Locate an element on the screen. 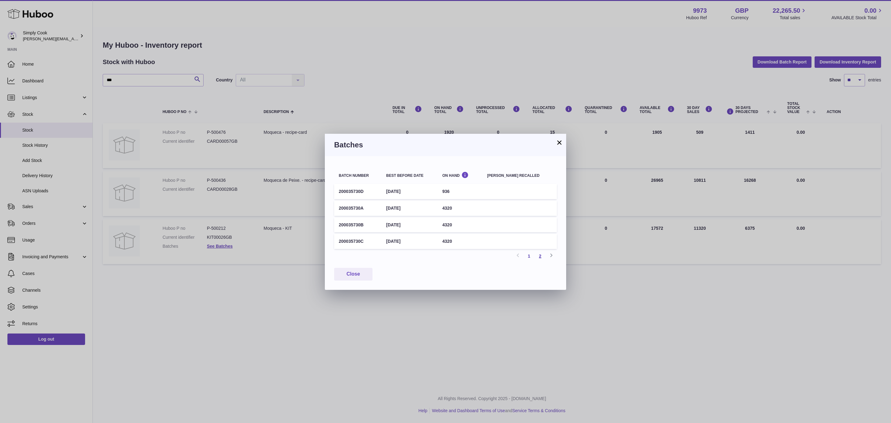 This screenshot has width=891, height=423. td: 200035730C is located at coordinates (358, 241).